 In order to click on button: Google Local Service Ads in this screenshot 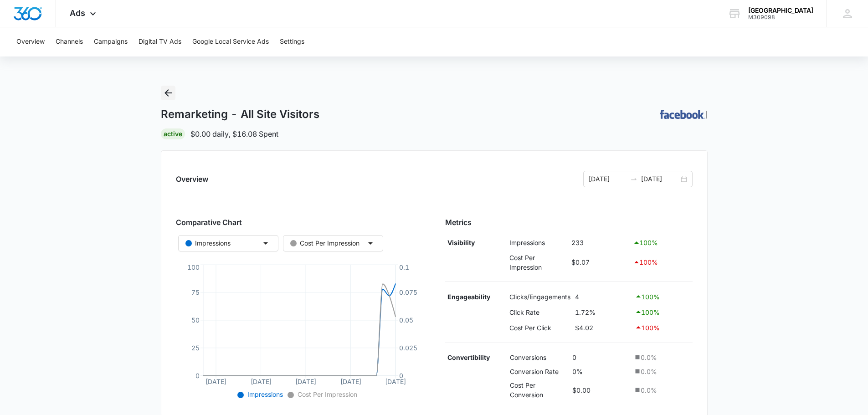, I will do `click(230, 42)`.